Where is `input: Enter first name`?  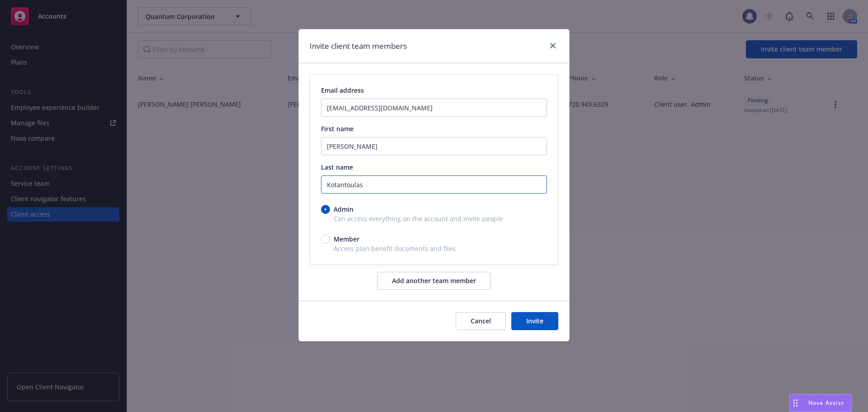 input: Enter first name is located at coordinates (434, 146).